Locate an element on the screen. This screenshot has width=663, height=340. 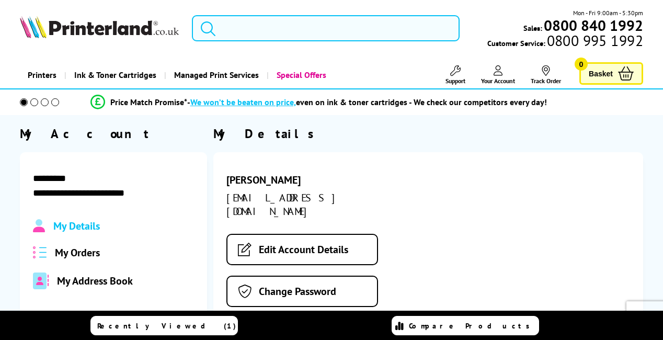
span: Compare Products is located at coordinates (472, 326).